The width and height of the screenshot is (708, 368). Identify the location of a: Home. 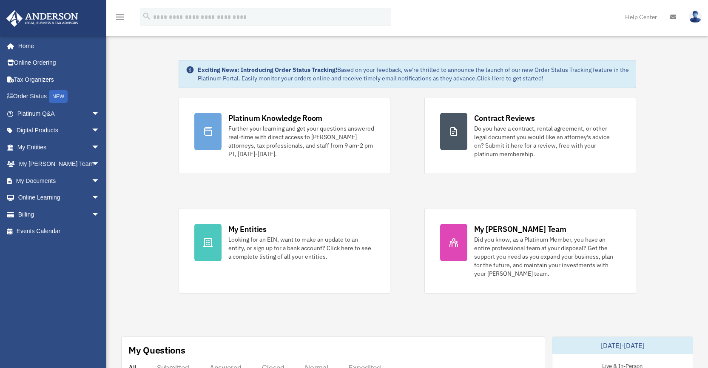
(57, 46).